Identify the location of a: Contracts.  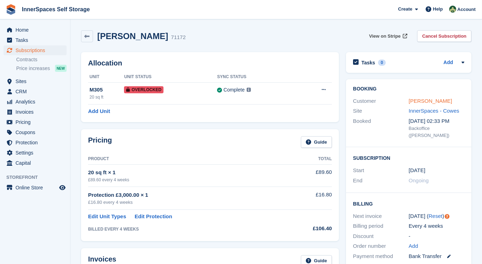
(41, 59).